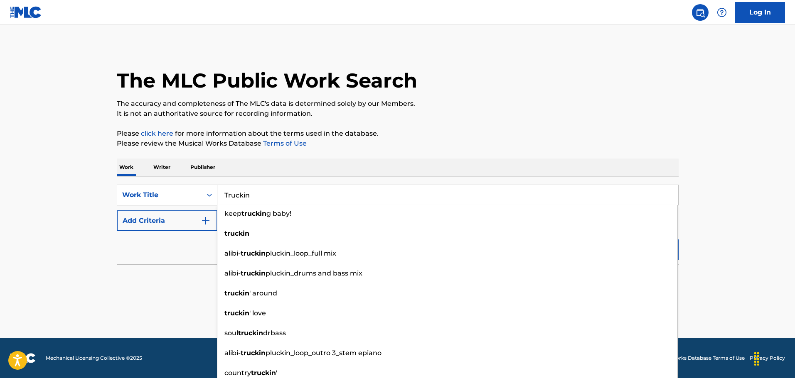 The height and width of the screenshot is (378, 795). I want to click on span: country, so click(238, 373).